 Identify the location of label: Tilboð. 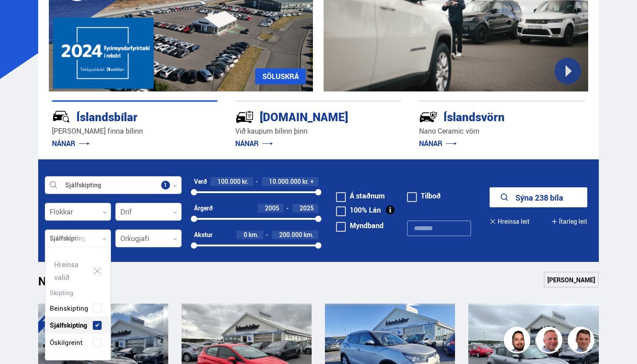
(424, 196).